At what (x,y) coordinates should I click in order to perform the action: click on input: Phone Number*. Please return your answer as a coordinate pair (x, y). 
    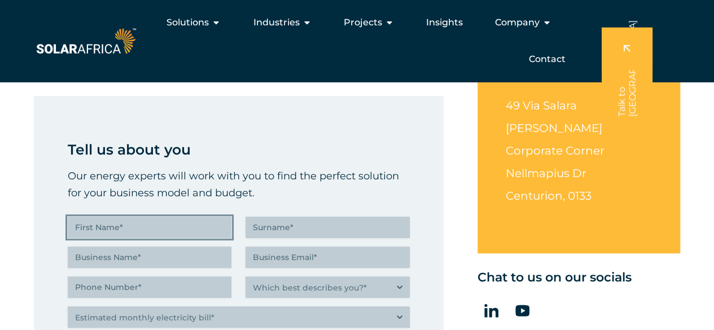
    Looking at the image, I should click on (150, 287).